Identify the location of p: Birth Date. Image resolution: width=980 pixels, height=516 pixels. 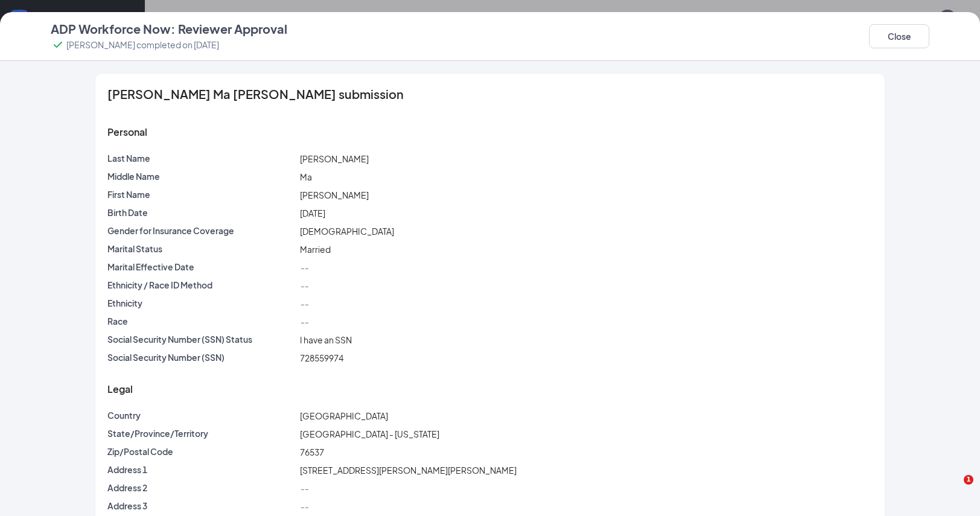
(201, 212).